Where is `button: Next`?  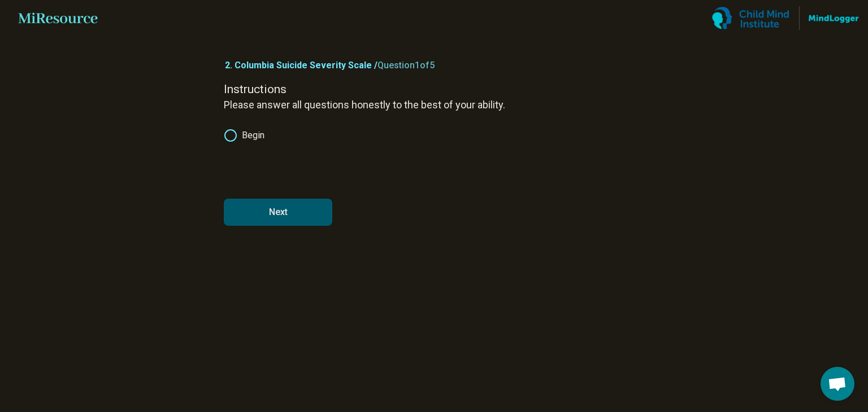
button: Next is located at coordinates (278, 212).